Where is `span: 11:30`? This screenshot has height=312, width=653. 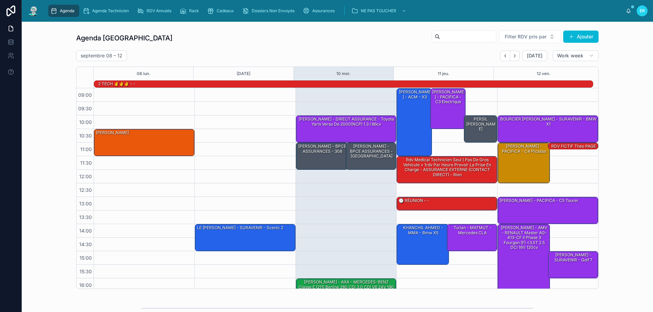 span: 11:30 is located at coordinates (86, 163).